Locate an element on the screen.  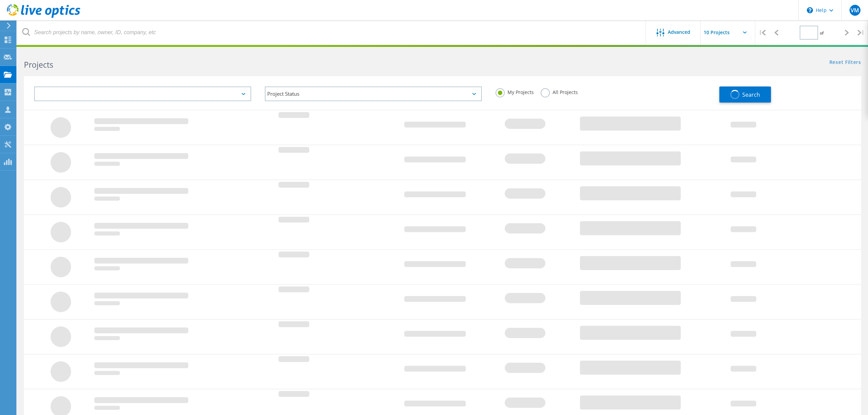
label: My Projects is located at coordinates (515, 91).